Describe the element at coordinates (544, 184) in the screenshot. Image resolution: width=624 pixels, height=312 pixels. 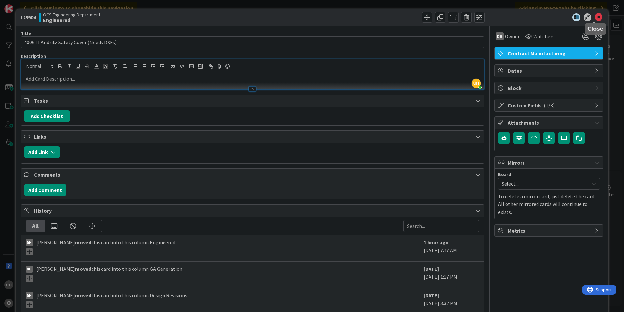
I see `span: Select...` at that location.